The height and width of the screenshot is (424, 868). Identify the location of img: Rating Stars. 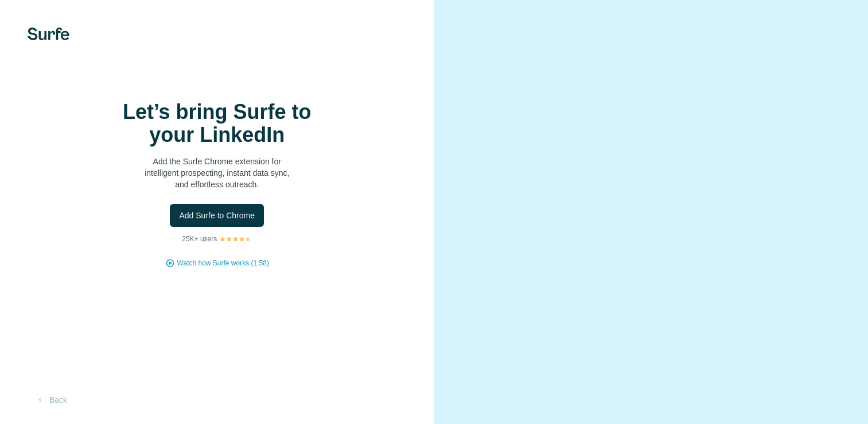
(235, 239).